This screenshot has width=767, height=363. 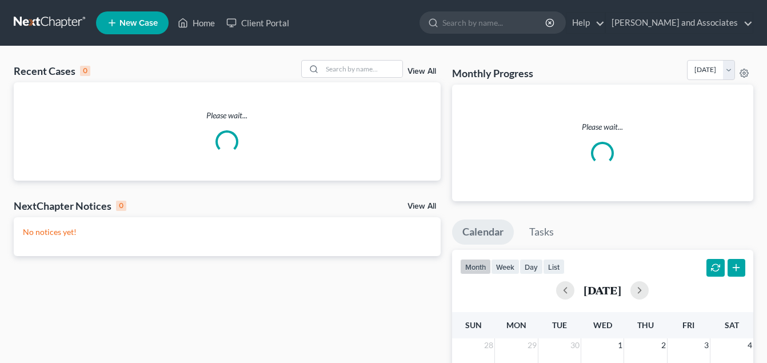 I want to click on span: 28, so click(x=489, y=345).